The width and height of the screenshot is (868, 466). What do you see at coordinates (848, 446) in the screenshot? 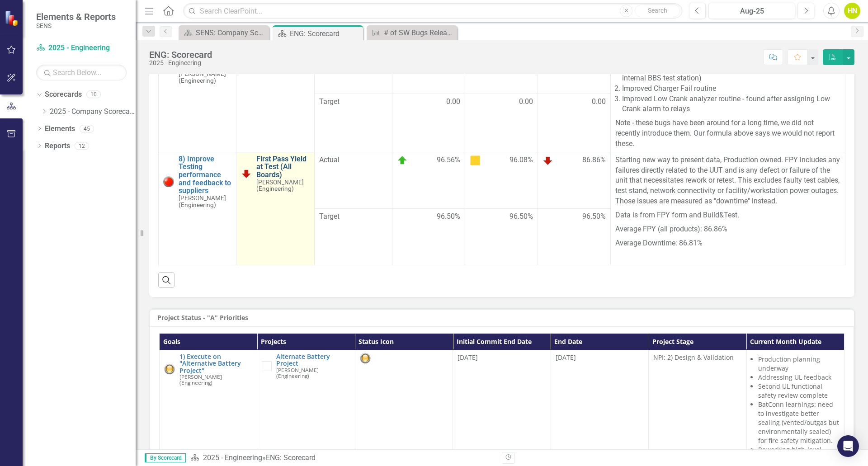
I see `div: Open Intercom Messenger` at bounding box center [848, 446].